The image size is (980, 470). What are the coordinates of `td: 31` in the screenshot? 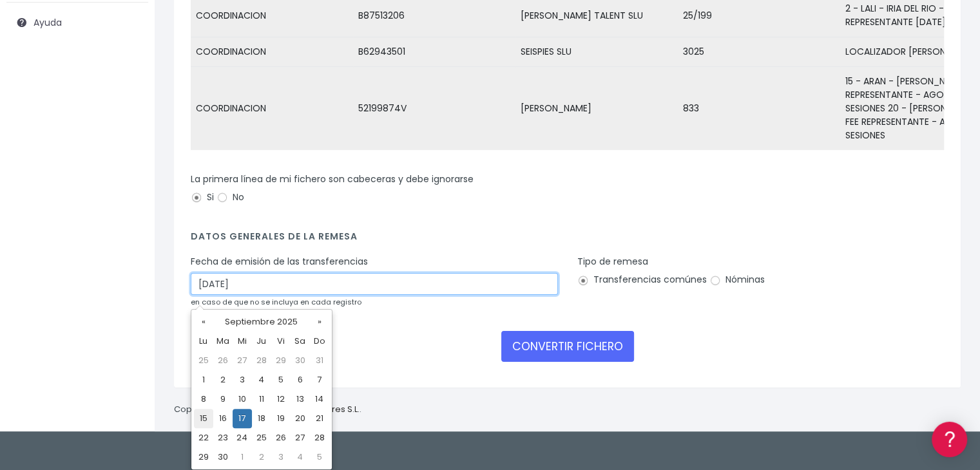 It's located at (320, 361).